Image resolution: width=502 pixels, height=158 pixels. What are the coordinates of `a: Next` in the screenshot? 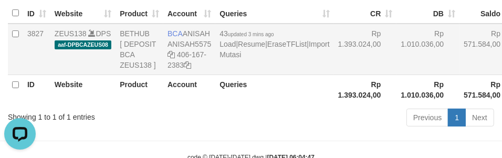 It's located at (480, 118).